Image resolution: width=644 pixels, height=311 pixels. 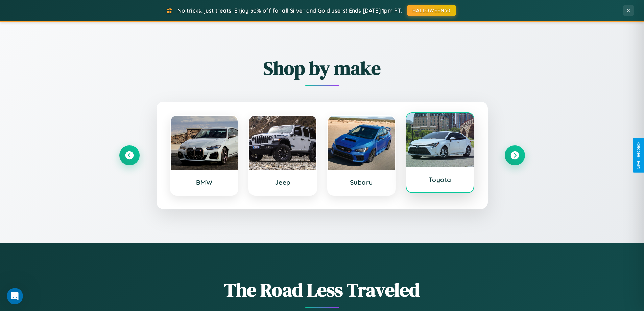 What do you see at coordinates (322, 290) in the screenshot?
I see `h1: The Road Less Traveled` at bounding box center [322, 290].